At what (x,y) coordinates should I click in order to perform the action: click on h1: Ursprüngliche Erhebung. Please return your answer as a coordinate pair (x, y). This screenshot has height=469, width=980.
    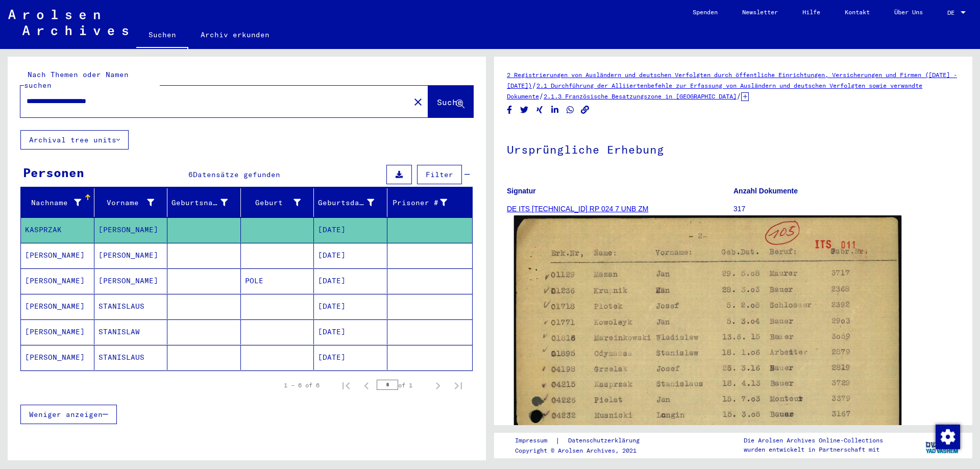
    Looking at the image, I should click on (733, 149).